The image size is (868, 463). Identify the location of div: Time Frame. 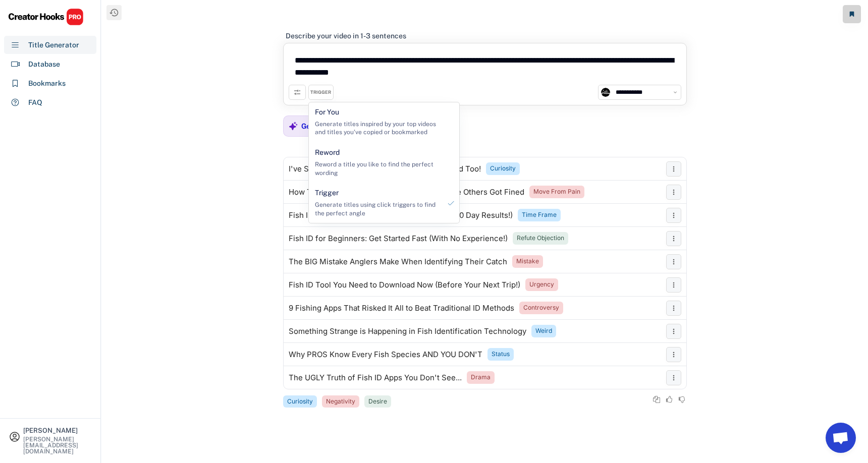
(539, 215).